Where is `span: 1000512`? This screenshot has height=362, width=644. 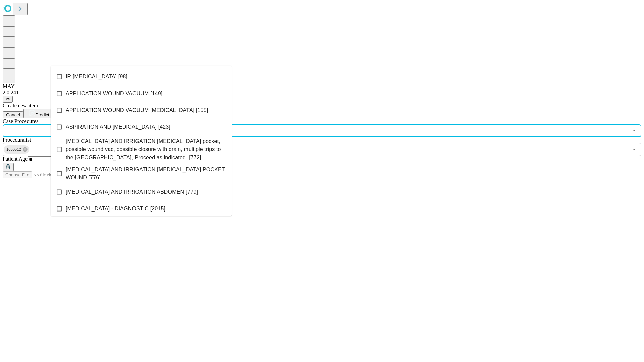
span: 1000512 is located at coordinates (14, 149).